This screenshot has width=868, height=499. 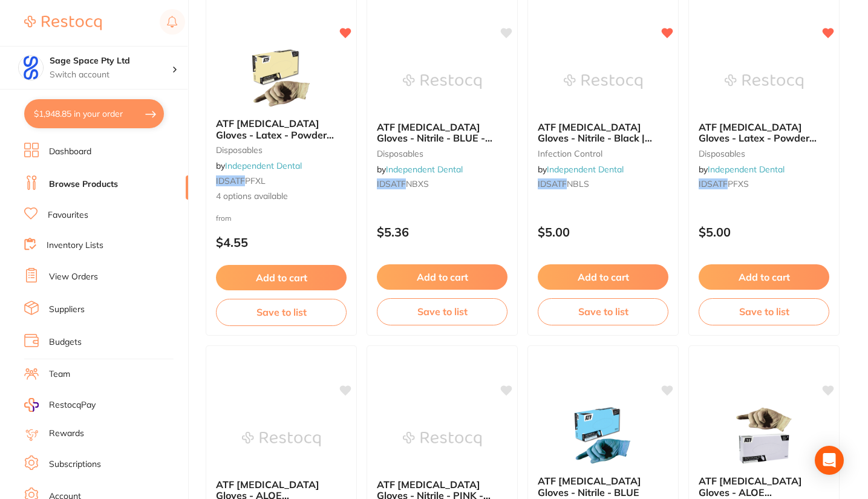 I want to click on a: Restocq Logo, so click(x=63, y=23).